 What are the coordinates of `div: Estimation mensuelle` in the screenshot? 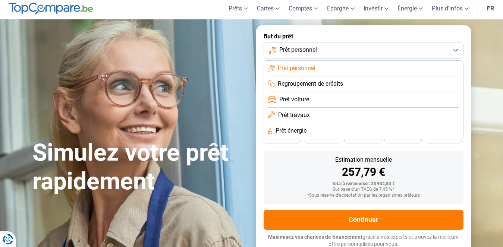 It's located at (364, 160).